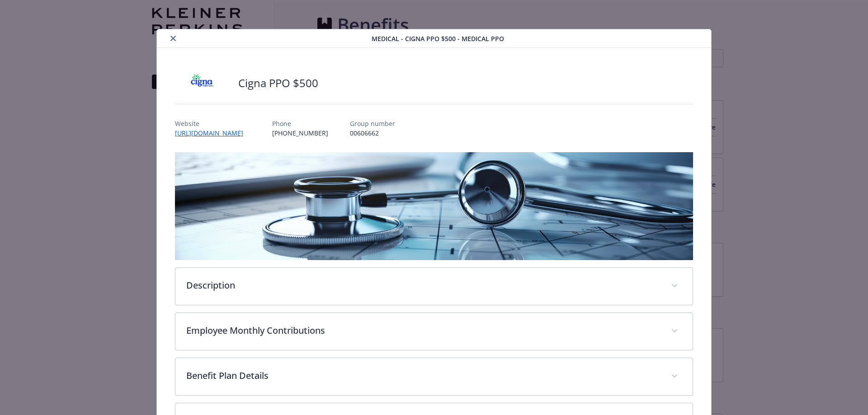 The width and height of the screenshot is (868, 415). What do you see at coordinates (212, 123) in the screenshot?
I see `p: Website` at bounding box center [212, 123].